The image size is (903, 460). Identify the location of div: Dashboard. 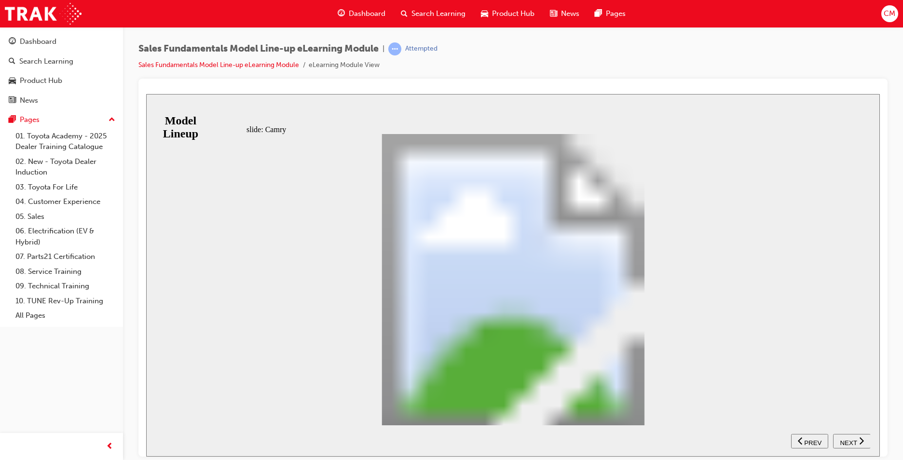
(38, 41).